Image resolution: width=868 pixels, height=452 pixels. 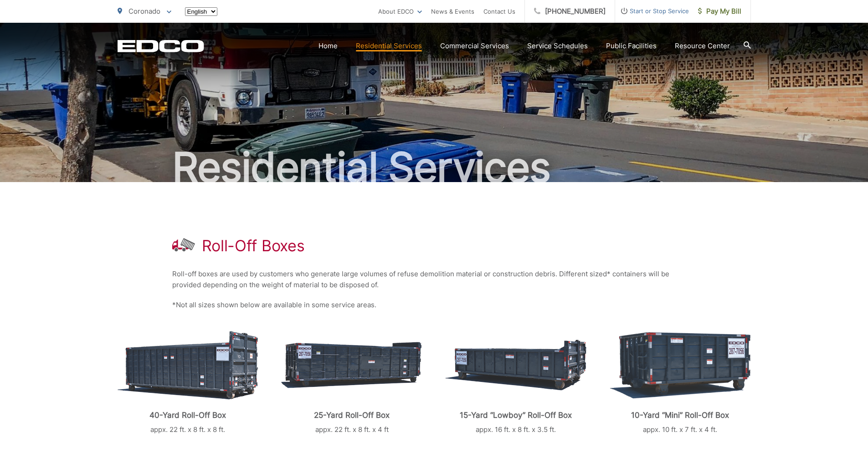 What do you see at coordinates (558, 46) in the screenshot?
I see `a: Service Schedules` at bounding box center [558, 46].